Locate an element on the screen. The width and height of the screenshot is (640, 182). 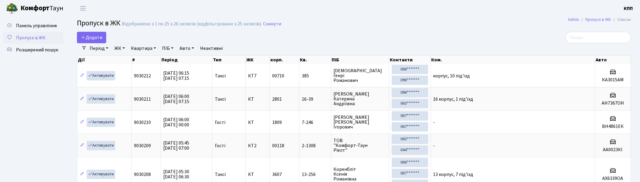
h5: АА0023КІ is located at coordinates (613, 149).